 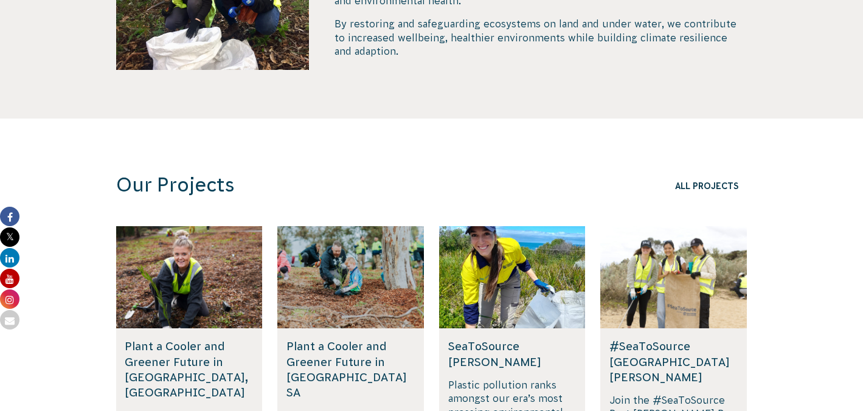 I want to click on p: By restoring and safeguarding ecosystems on land and under water, we contribute to increased well..., so click(x=541, y=37).